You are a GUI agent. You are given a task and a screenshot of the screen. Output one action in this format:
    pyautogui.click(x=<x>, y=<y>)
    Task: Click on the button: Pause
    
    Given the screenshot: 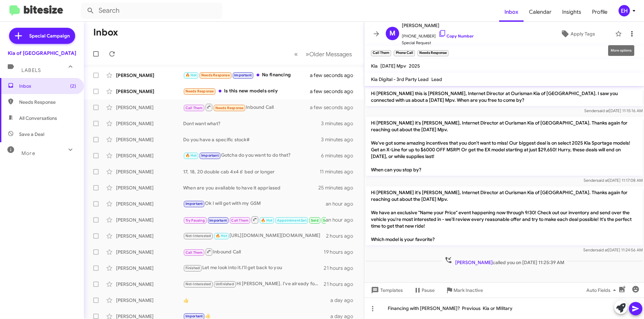 What is the action you would take?
    pyautogui.click(x=424, y=291)
    